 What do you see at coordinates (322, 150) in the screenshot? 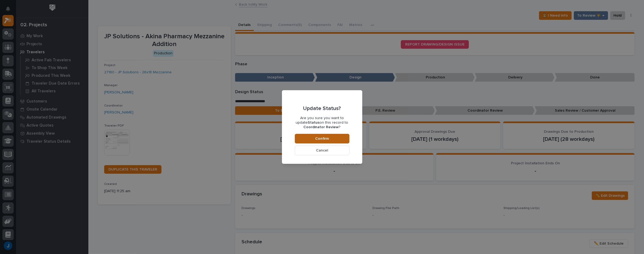
I see `span: Cancel` at bounding box center [322, 150].